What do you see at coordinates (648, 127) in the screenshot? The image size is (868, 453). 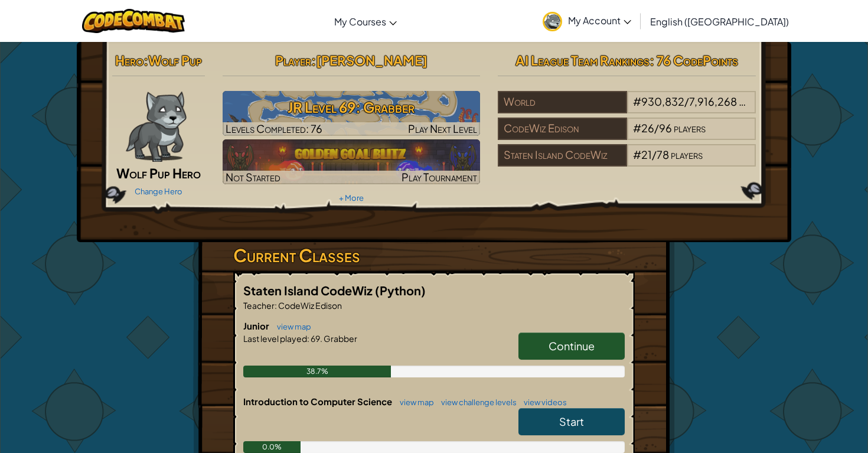 I see `span: 26` at bounding box center [648, 127].